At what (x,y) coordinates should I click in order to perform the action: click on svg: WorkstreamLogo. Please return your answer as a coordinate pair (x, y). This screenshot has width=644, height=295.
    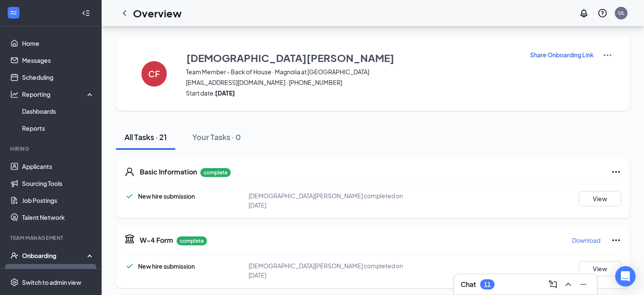
    Looking at the image, I should click on (14, 13).